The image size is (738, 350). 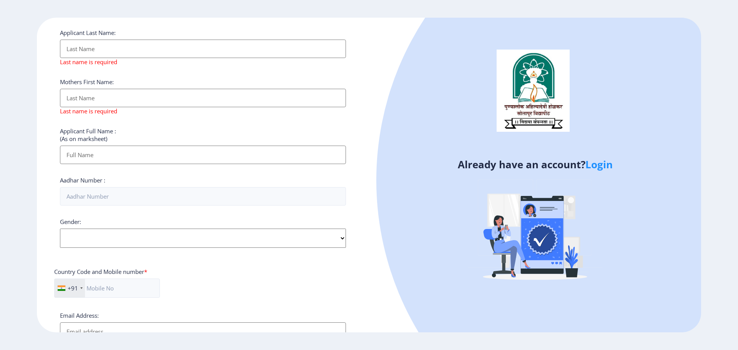 I want to click on img: logo, so click(x=533, y=91).